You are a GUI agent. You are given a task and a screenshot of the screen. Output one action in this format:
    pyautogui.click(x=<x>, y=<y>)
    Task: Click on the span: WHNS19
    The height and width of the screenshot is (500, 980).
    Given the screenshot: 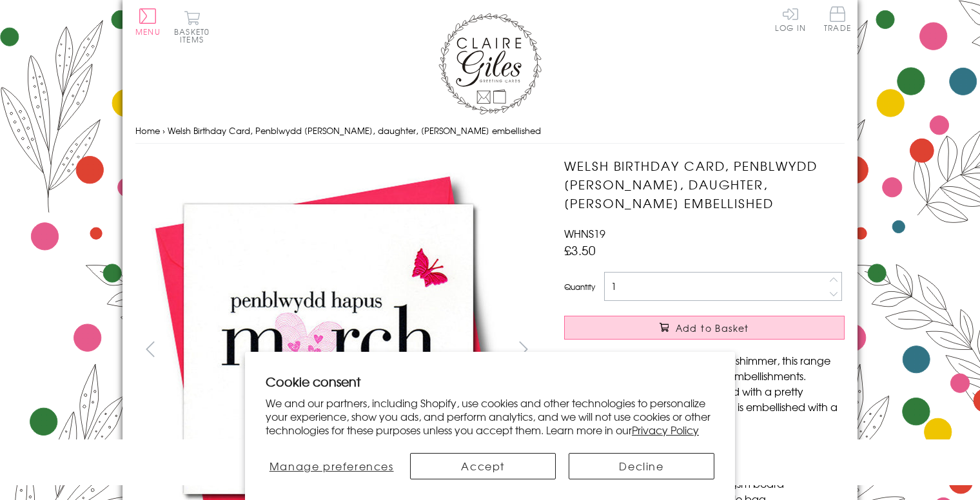 What is the action you would take?
    pyautogui.click(x=585, y=234)
    